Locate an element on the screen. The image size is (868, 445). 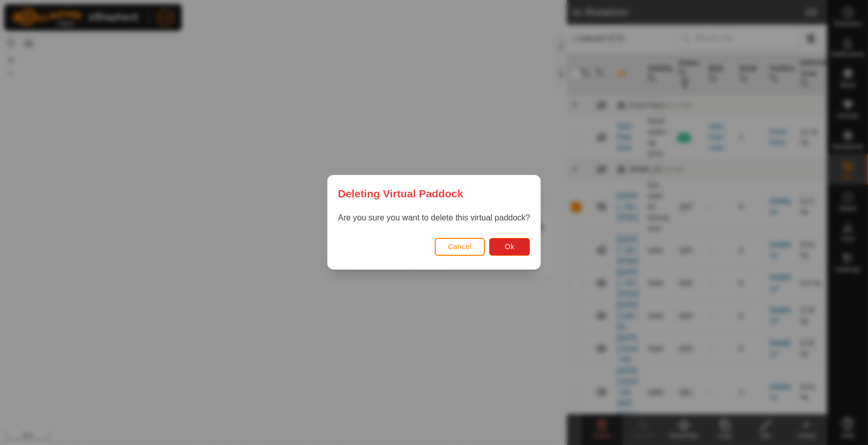
button: Cancel is located at coordinates (460, 247).